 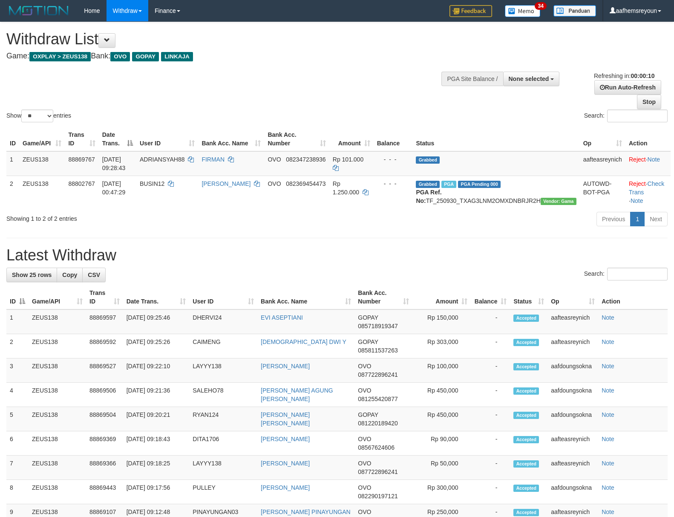 I want to click on th: Action, so click(x=633, y=297).